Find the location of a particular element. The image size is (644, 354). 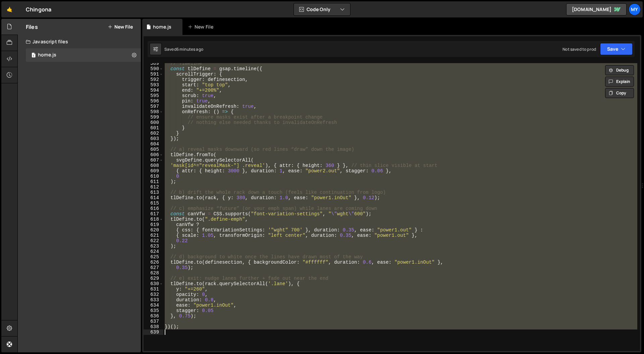

div: 631 is located at coordinates (153, 289).